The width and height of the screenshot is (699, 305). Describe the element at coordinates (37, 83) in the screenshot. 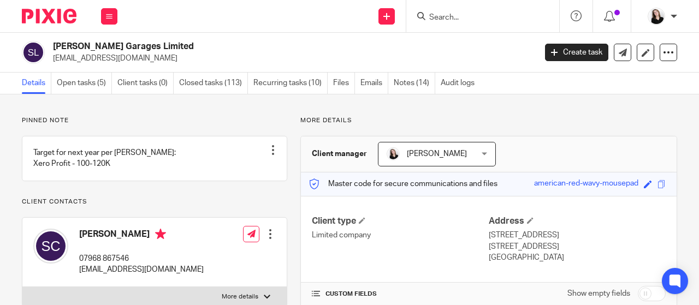

I see `a: Details` at that location.